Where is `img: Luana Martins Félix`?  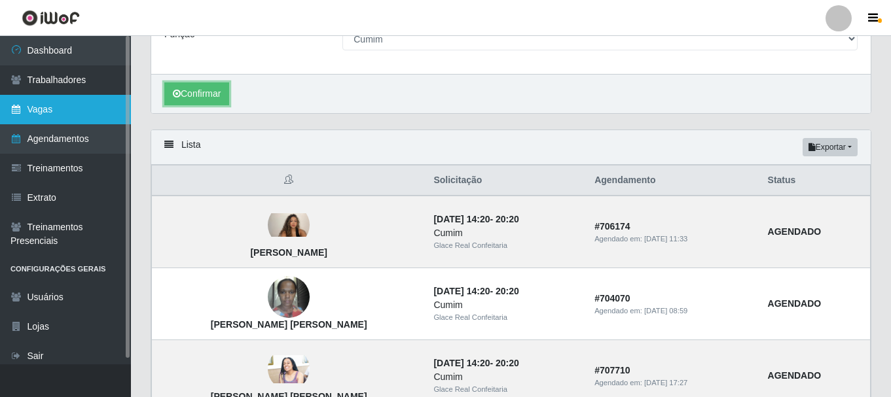
img: Luana Martins Félix is located at coordinates (289, 369).